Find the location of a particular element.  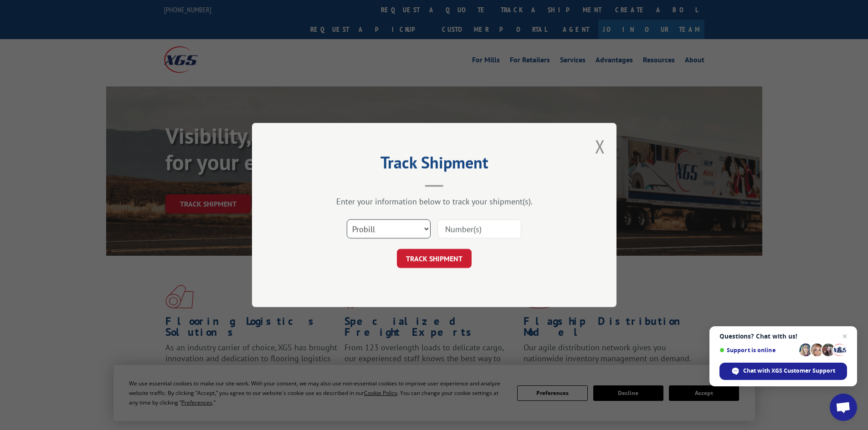

button: TRACK SHIPMENT is located at coordinates (434, 258).